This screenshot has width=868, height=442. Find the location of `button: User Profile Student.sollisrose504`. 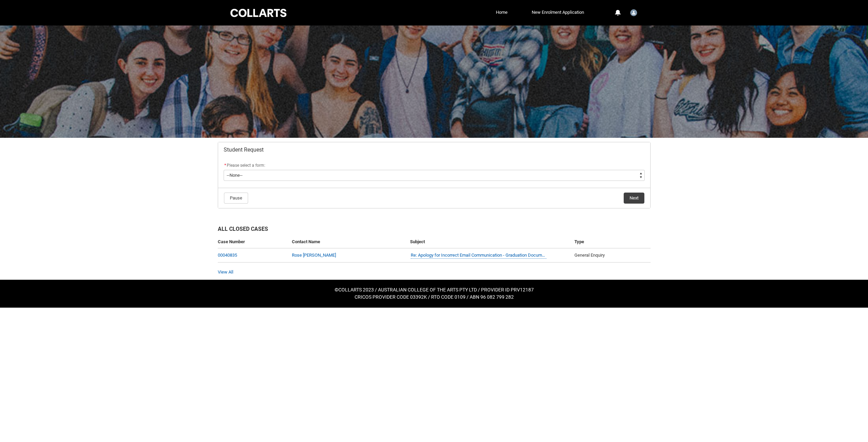

button: User Profile Student.sollisrose504 is located at coordinates (633, 12).